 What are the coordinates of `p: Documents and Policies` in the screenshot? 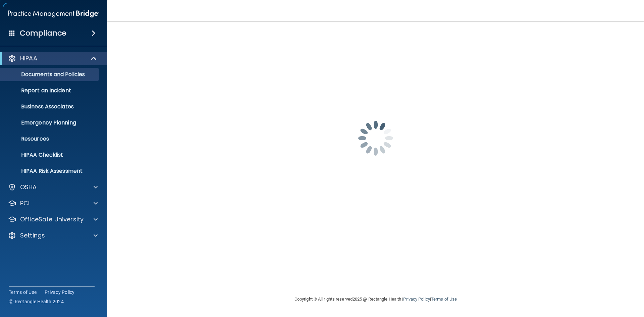 It's located at (50, 74).